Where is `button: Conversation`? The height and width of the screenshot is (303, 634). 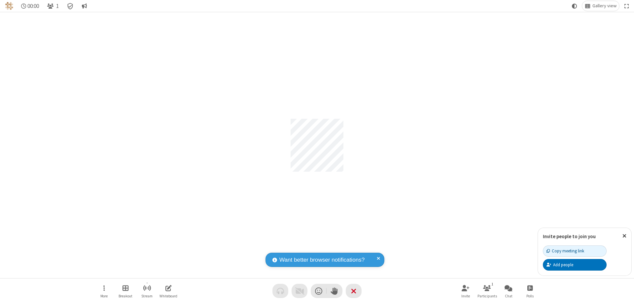 button: Conversation is located at coordinates (84, 6).